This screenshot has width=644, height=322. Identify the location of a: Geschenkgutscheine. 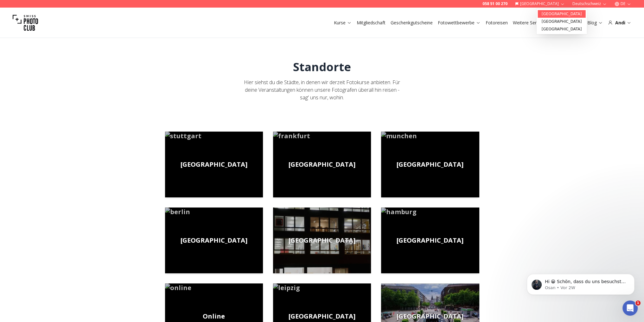
(411, 23).